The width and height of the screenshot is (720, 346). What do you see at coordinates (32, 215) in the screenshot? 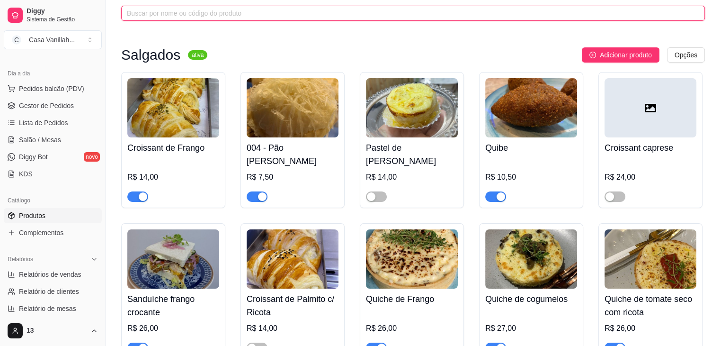
I see `span: Produtos` at bounding box center [32, 215].